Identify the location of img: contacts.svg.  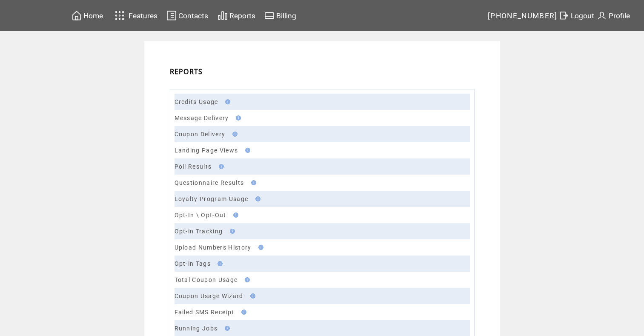
(171, 15).